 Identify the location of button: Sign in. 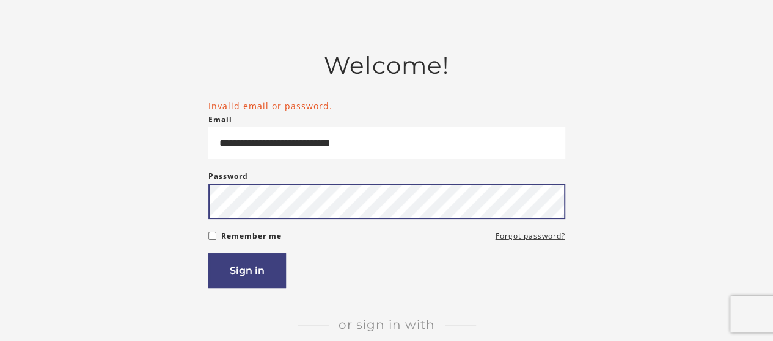
(247, 271).